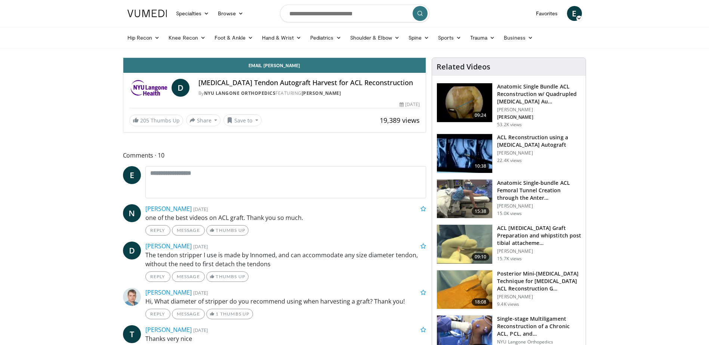 This screenshot has height=345, width=709. Describe the element at coordinates (464, 244) in the screenshot. I see `img: -TiYc6krEQGNAzh34xMDoxOjBrO-I4W8.150x105_q85_crop-smart_upscale.jpg` at that location.